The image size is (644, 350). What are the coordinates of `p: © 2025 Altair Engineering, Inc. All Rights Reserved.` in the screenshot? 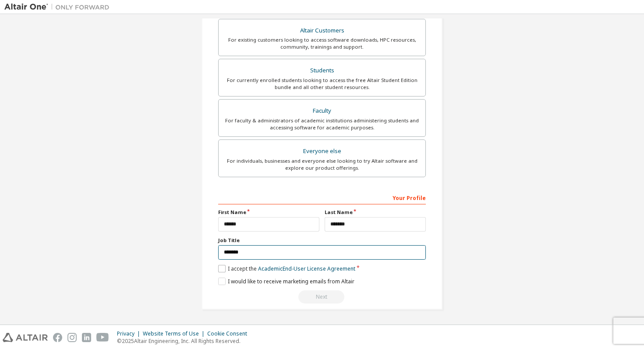 It's located at (184, 340).